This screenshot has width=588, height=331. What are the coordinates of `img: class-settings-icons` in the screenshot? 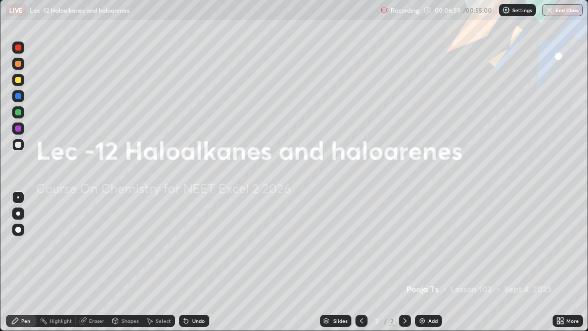 It's located at (506, 10).